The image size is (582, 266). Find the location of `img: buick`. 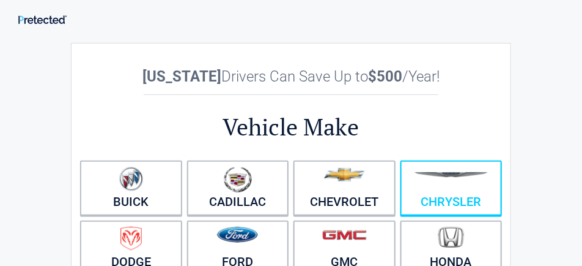

img: buick is located at coordinates (131, 179).